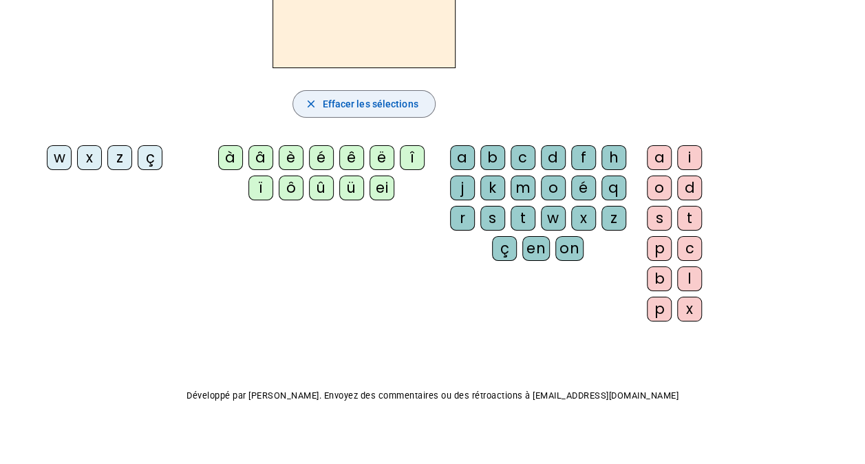  Describe the element at coordinates (363, 104) in the screenshot. I see `button: Effacer les sélections` at that location.